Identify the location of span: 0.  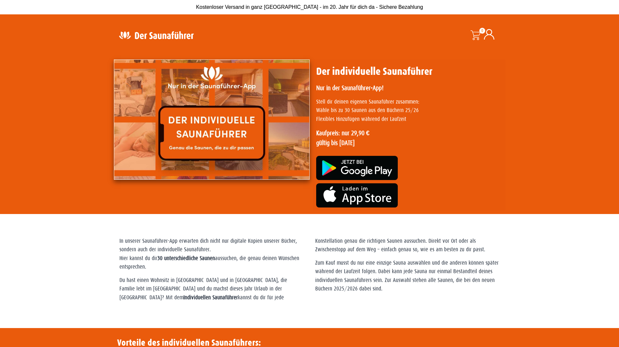
(483, 31).